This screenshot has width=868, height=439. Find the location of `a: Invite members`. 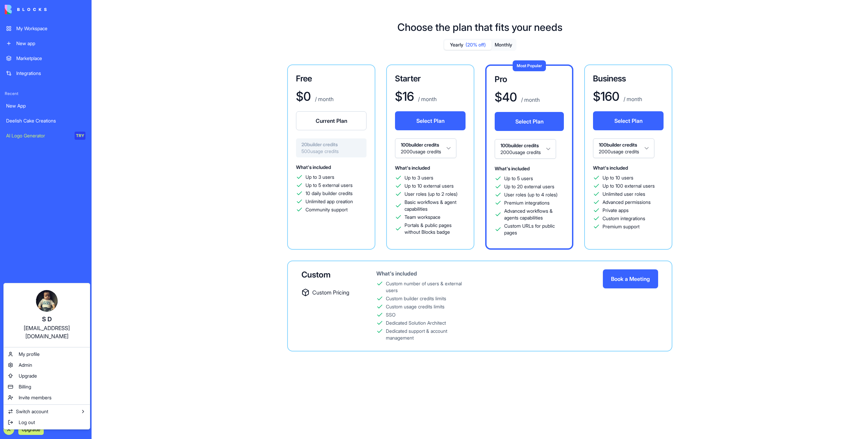

a: Invite members is located at coordinates (47, 397).